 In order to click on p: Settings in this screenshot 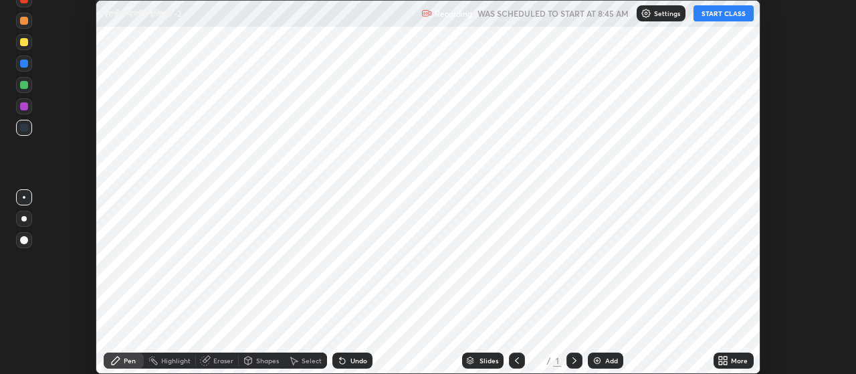, I will do `click(666, 13)`.